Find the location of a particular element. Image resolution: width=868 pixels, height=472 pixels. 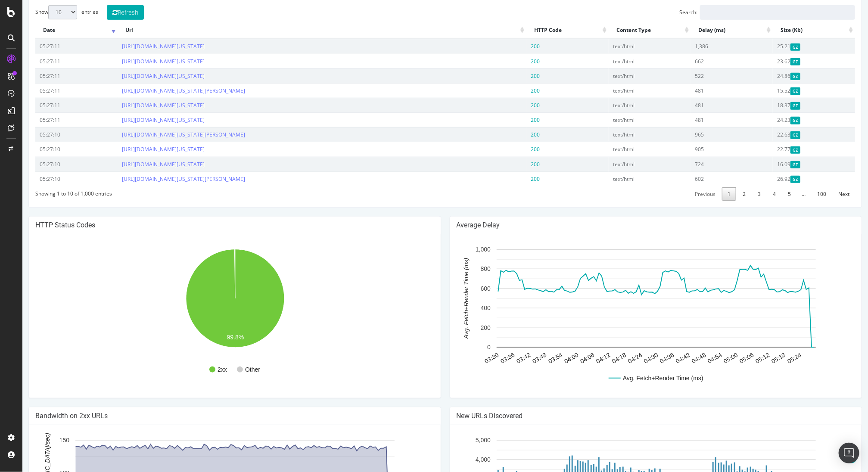

a: 1 is located at coordinates (706, 194).